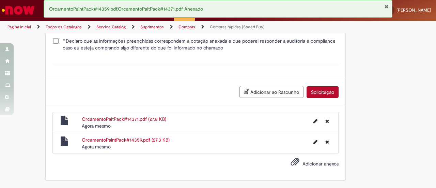  Describe the element at coordinates (96, 147) in the screenshot. I see `time: 29/09/2025 14:24:10` at that location.